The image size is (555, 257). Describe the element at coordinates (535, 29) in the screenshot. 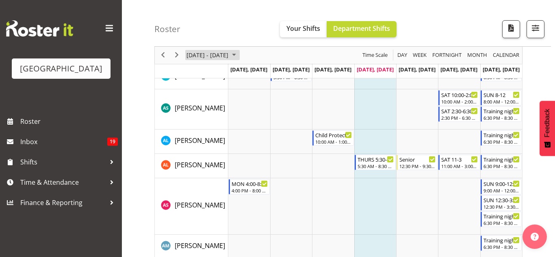

I see `button: Filter Shifts` at that location.